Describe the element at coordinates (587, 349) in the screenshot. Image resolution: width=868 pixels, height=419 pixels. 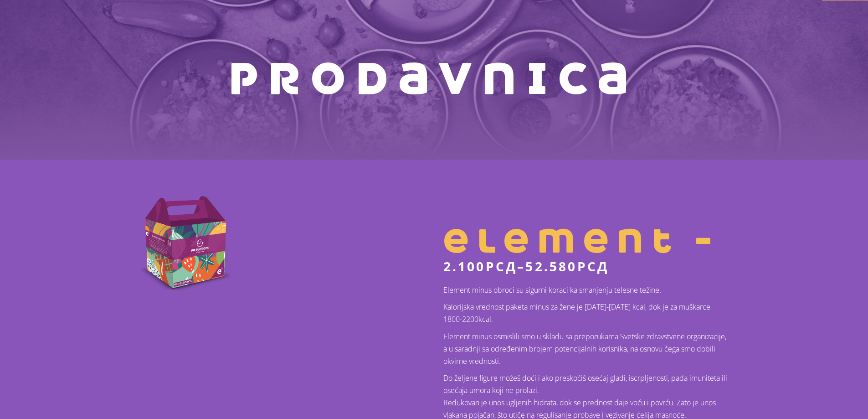
I see `p: Element minus osmislili smo u skladu sa preporukama Svetske zdravstvene organizacije, a u saradnj...` at that location.